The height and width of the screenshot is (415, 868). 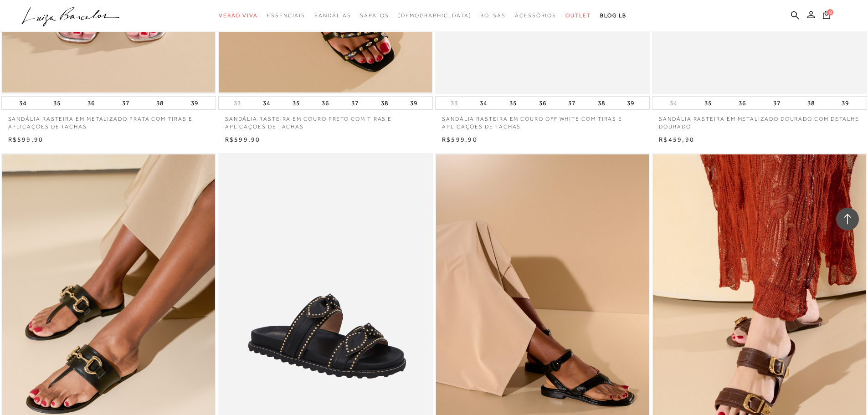 I want to click on p: SANDÁLIA RASTEIRA EM COURO PRETO COM TIRAS E APLICAÇÕES DE TACHAS, so click(x=325, y=120).